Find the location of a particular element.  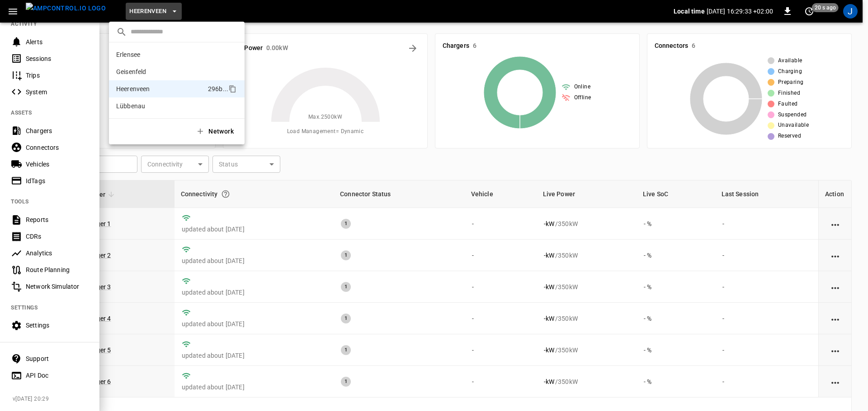

p: Geisenfeld is located at coordinates (131, 72).